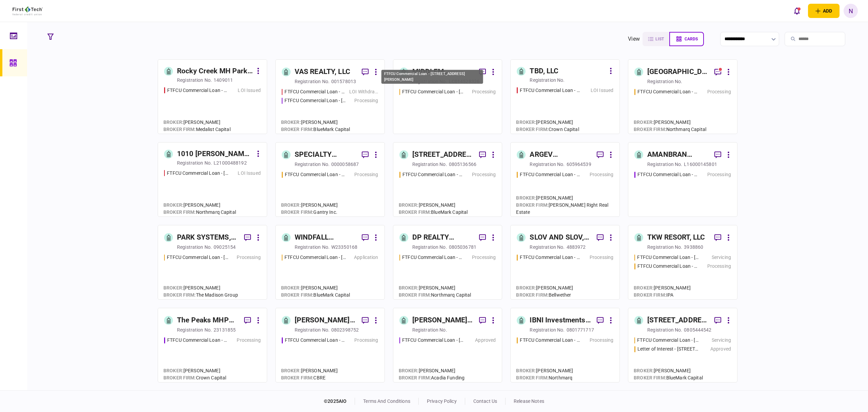  What do you see at coordinates (366, 257) in the screenshot?
I see `div: Application` at bounding box center [366, 257].